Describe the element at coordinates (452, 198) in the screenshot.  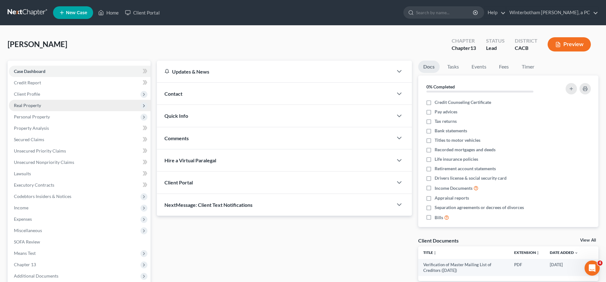
I see `span: Appraisal reports` at that location.